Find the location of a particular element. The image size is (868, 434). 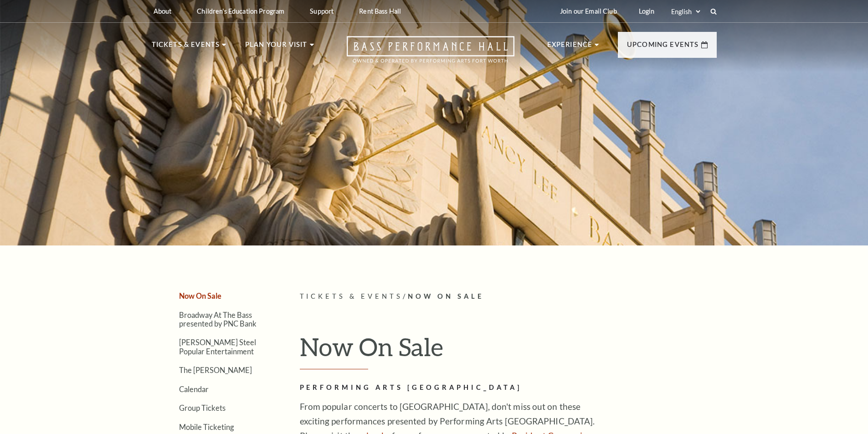

p: Support is located at coordinates (322, 11).